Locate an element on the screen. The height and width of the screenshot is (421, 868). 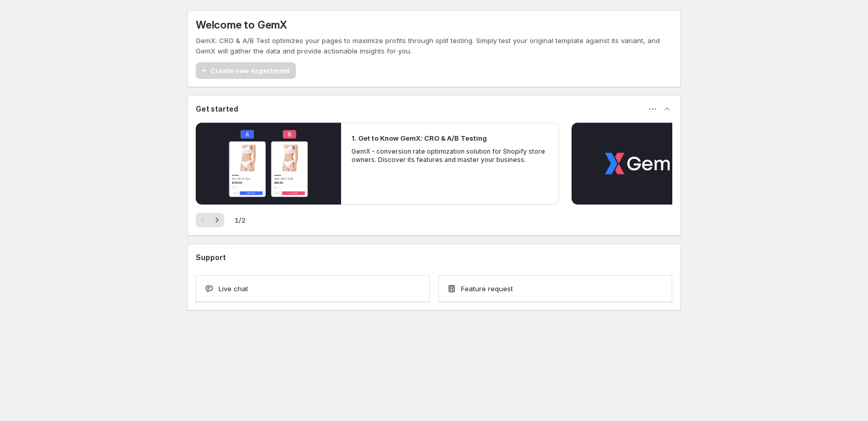
h3: Get started is located at coordinates (217, 109).